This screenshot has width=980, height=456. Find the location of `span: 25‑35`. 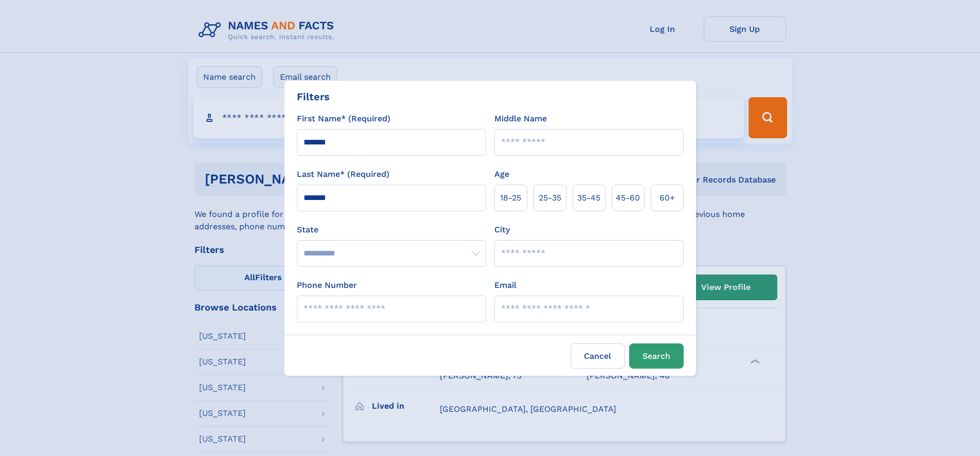

span: 25‑35 is located at coordinates (550, 198).